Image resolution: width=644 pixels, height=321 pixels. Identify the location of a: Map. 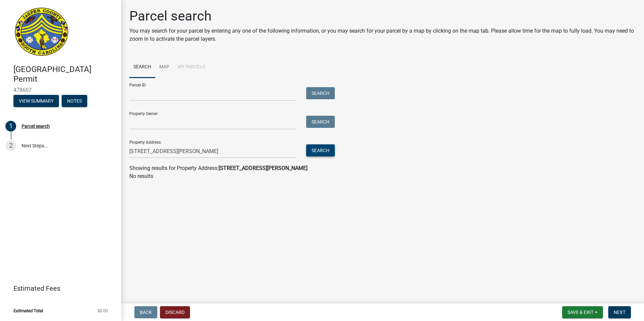
(164, 68).